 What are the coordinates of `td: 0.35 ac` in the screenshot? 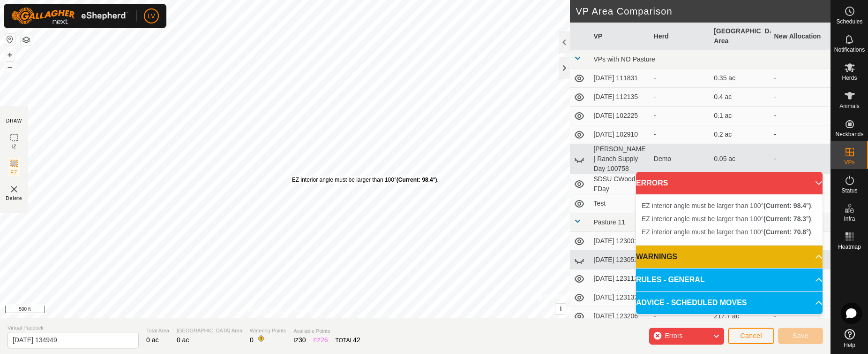 It's located at (740, 79).